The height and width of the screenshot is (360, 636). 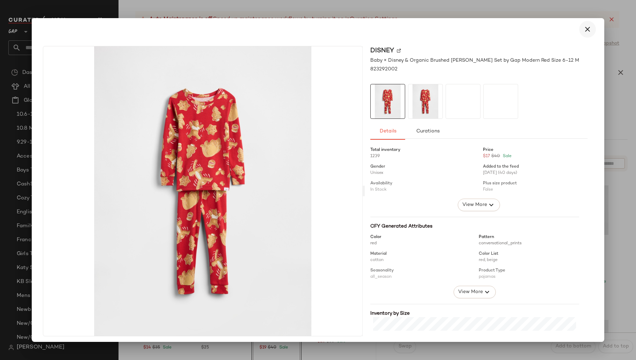 I want to click on span: Details, so click(x=388, y=132).